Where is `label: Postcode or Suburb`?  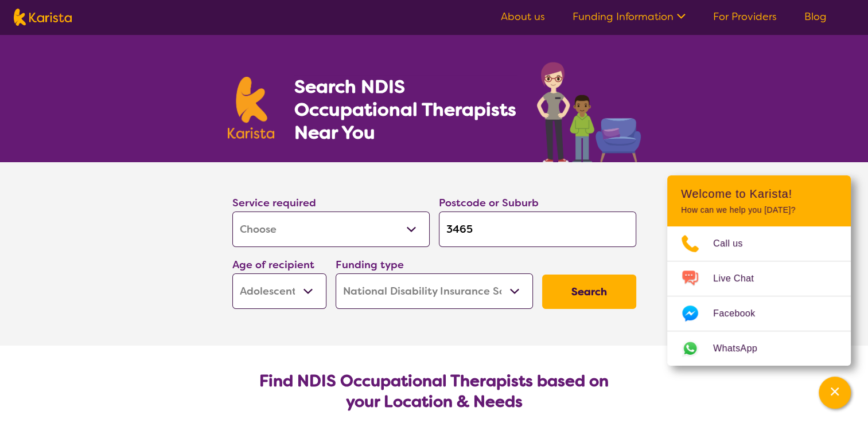
label: Postcode or Suburb is located at coordinates (489, 203).